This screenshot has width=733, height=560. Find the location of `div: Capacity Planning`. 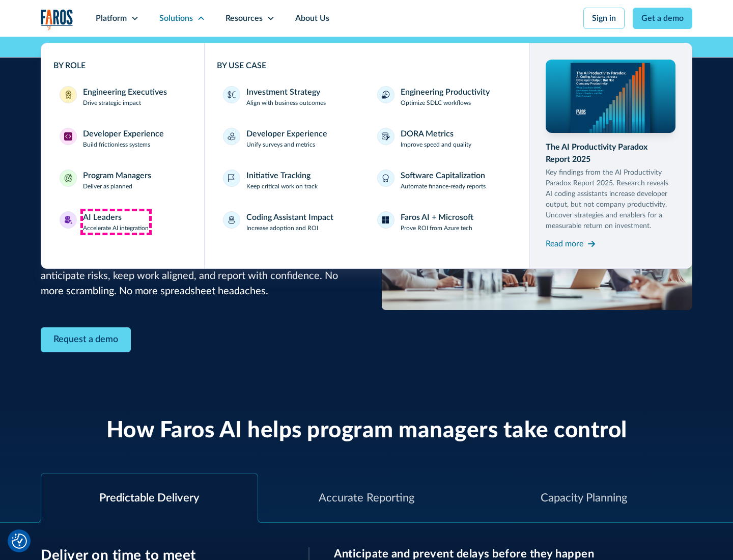

div: Capacity Planning is located at coordinates (584, 498).